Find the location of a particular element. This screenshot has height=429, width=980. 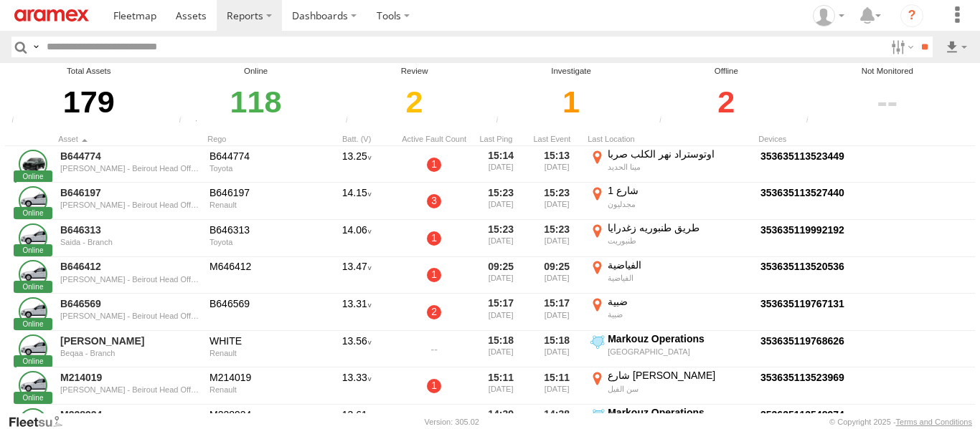

div: M214019 is located at coordinates (261, 378).